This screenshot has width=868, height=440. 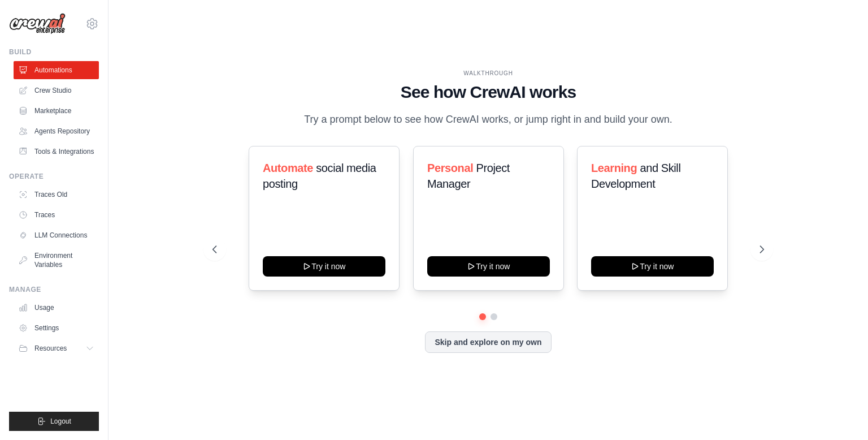 I want to click on a: Tools & Integrations, so click(x=56, y=151).